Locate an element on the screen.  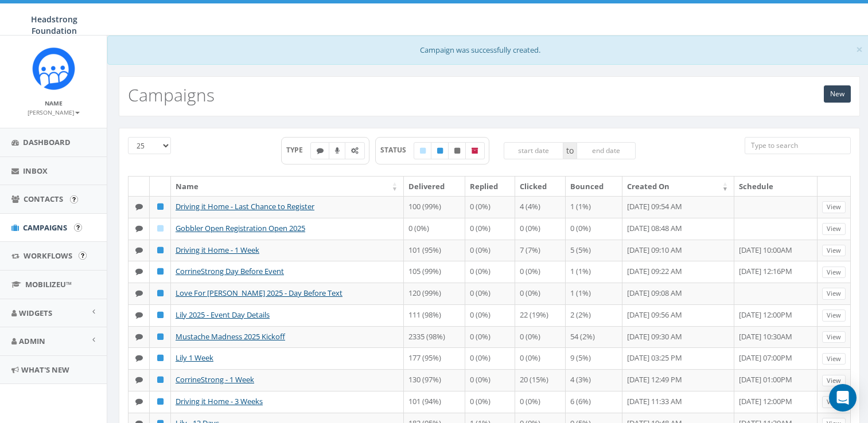
th: Name: activate to sort column ascending is located at coordinates (288, 186).